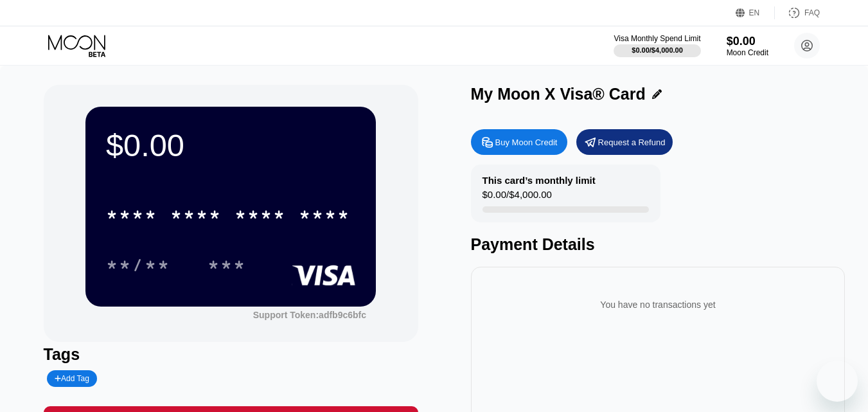  I want to click on div: Support Token:adfb9c6bfc, so click(310, 315).